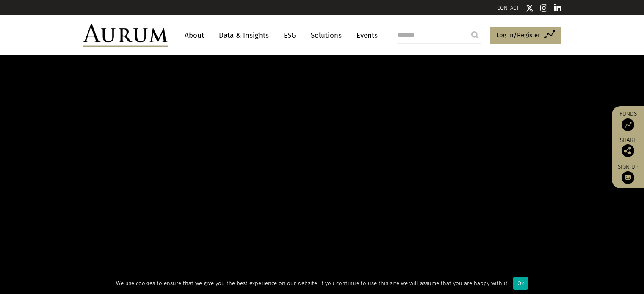  Describe the element at coordinates (244, 35) in the screenshot. I see `a: Data & Insights` at that location.